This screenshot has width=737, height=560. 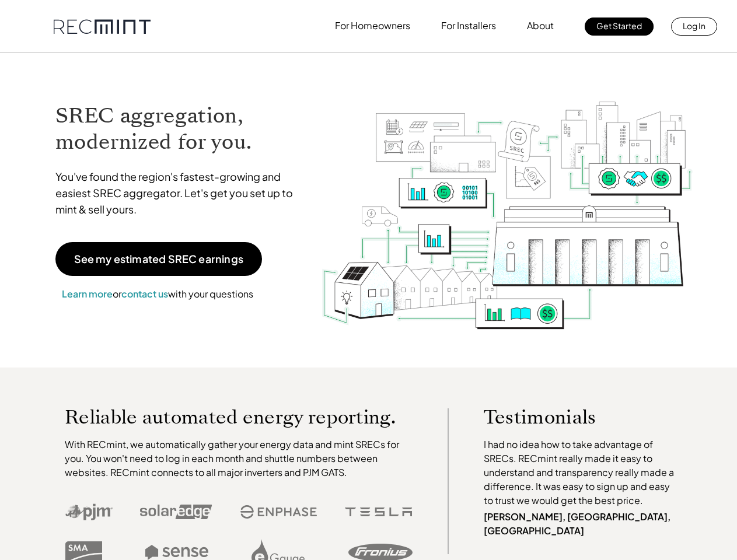 What do you see at coordinates (619, 26) in the screenshot?
I see `p: Get Started` at bounding box center [619, 26].